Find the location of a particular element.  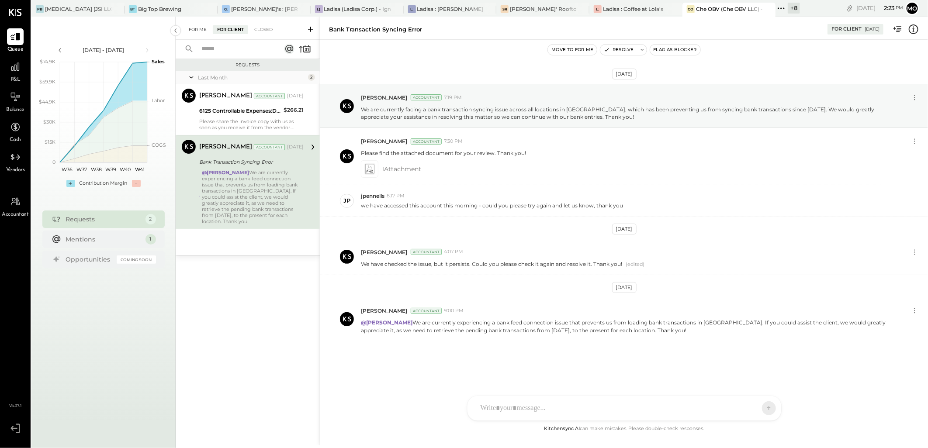

div: copy link is located at coordinates (849, 8).